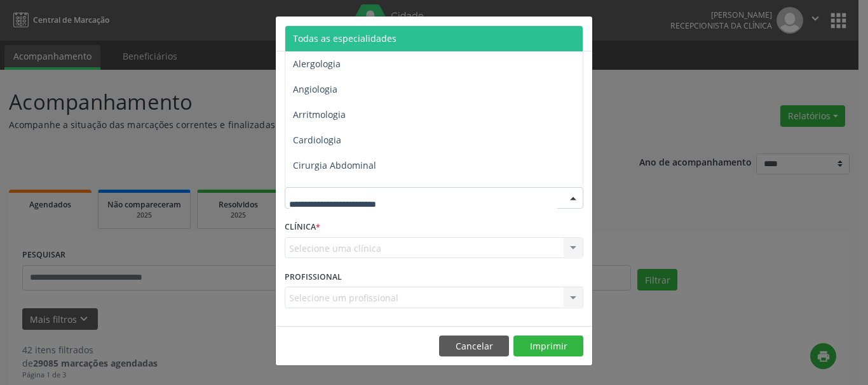 The height and width of the screenshot is (385, 868). What do you see at coordinates (548, 346) in the screenshot?
I see `button: Imprimir` at bounding box center [548, 346].